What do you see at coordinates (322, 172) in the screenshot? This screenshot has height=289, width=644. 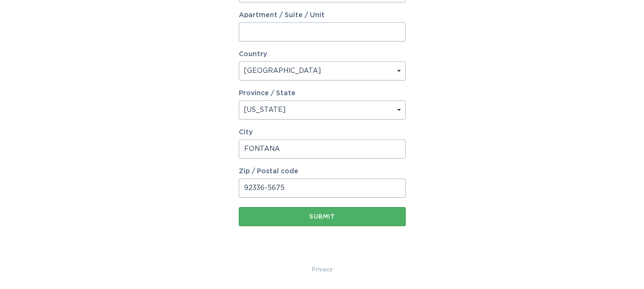 I see `label: Zip / Postal code` at bounding box center [322, 172].